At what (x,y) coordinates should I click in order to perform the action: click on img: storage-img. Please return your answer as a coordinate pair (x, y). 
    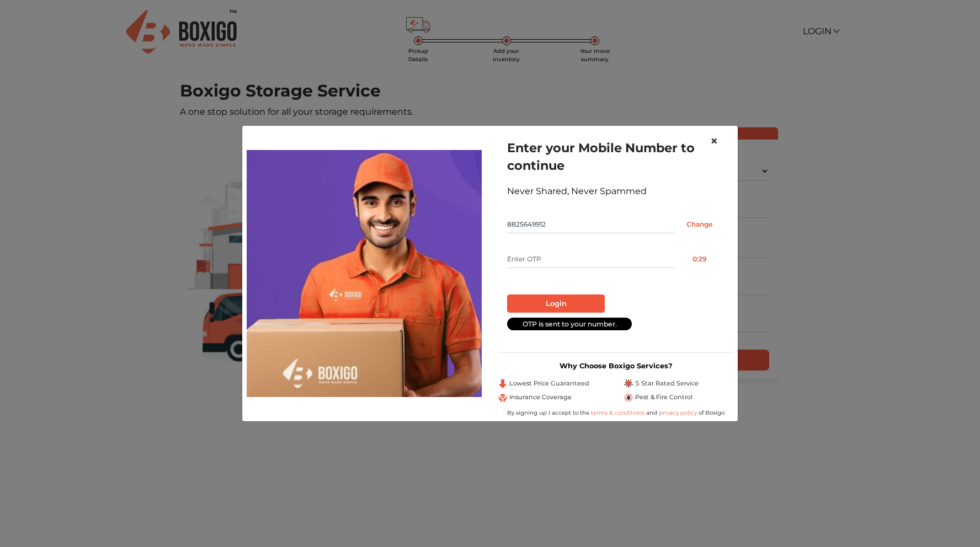
    Looking at the image, I should click on (364, 274).